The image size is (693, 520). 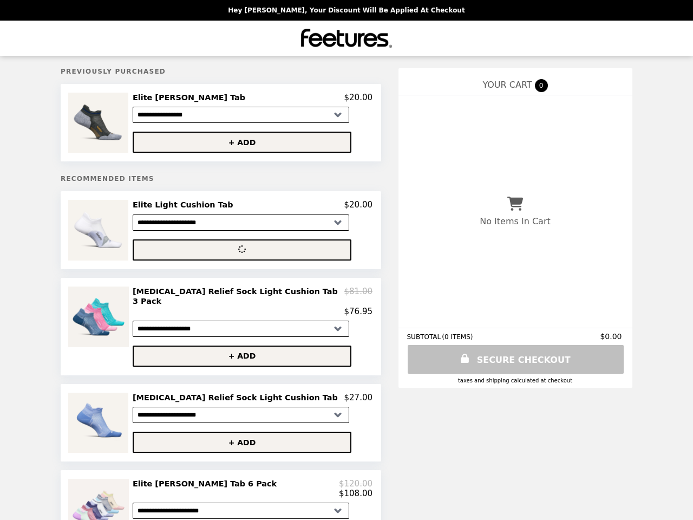 What do you see at coordinates (457, 337) in the screenshot?
I see `span: ( 0 ITEMS )` at bounding box center [457, 337].